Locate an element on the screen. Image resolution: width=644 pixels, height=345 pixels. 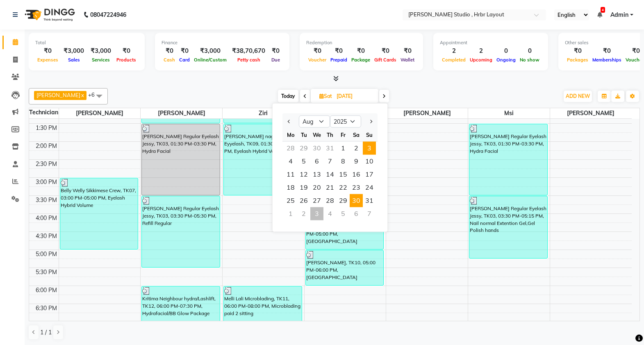
div: Friday, August 1, 2025 is located at coordinates (343, 148).